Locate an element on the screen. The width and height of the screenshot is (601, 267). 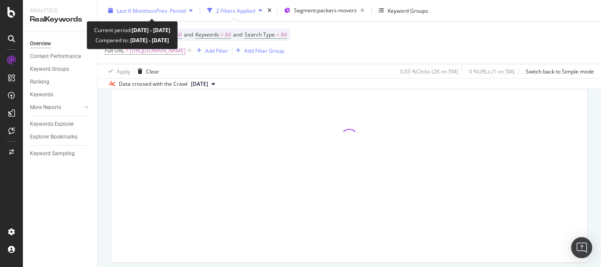
button: Apply is located at coordinates (117, 71).